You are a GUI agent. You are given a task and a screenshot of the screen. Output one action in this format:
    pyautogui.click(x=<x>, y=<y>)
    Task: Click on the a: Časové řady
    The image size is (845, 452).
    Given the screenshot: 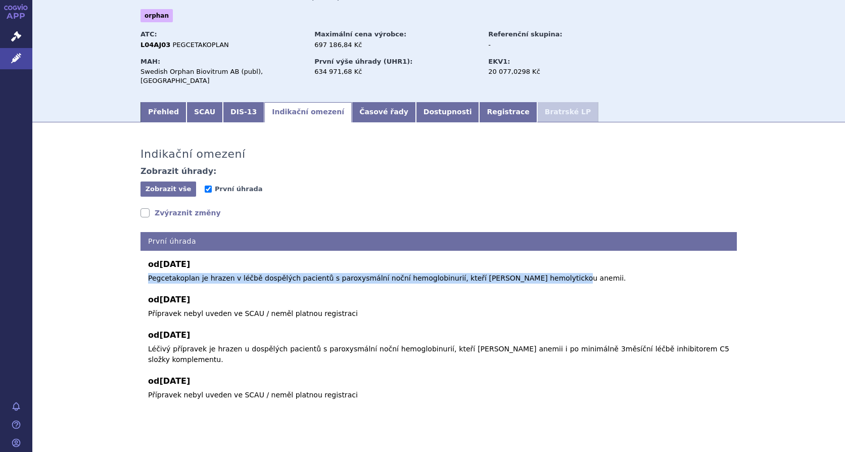 What is the action you would take?
    pyautogui.click(x=384, y=112)
    